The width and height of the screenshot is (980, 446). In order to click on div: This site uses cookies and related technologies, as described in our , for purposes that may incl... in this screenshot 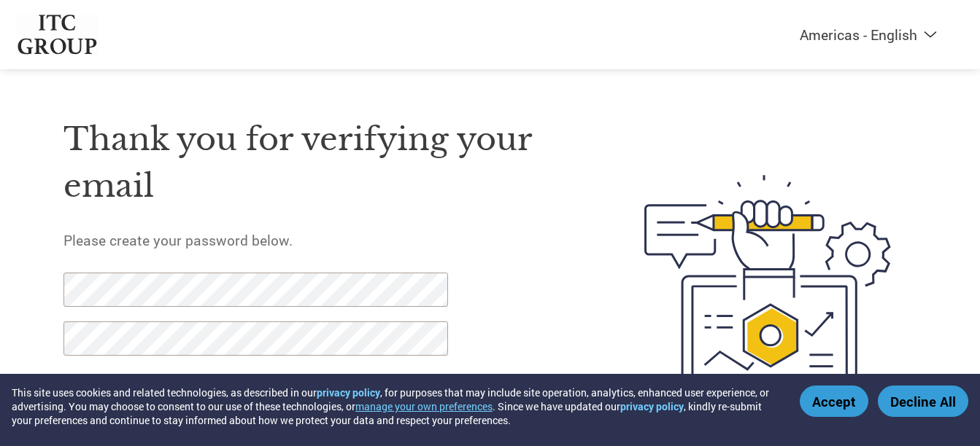, I will do `click(395, 406)`.